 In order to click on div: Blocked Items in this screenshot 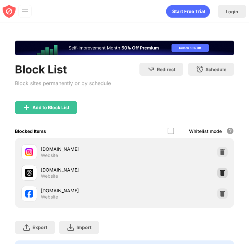, I will do `click(31, 131)`.